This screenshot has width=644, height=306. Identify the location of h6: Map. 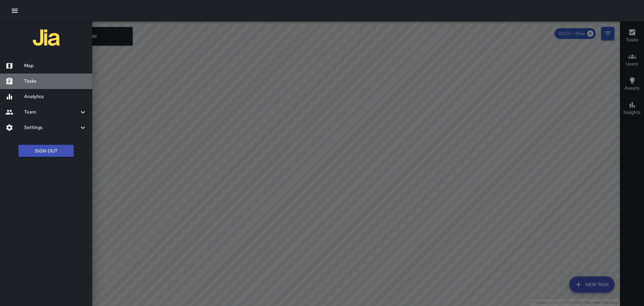
(56, 66).